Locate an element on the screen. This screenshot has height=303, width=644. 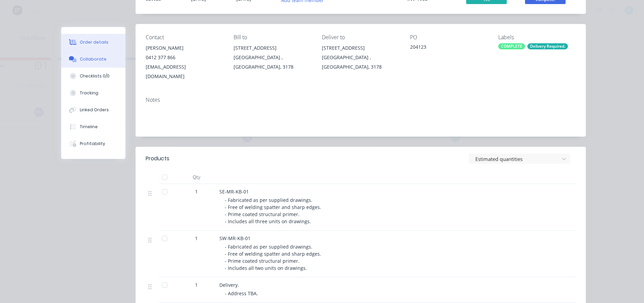
div: Tracking is located at coordinates (89, 93).